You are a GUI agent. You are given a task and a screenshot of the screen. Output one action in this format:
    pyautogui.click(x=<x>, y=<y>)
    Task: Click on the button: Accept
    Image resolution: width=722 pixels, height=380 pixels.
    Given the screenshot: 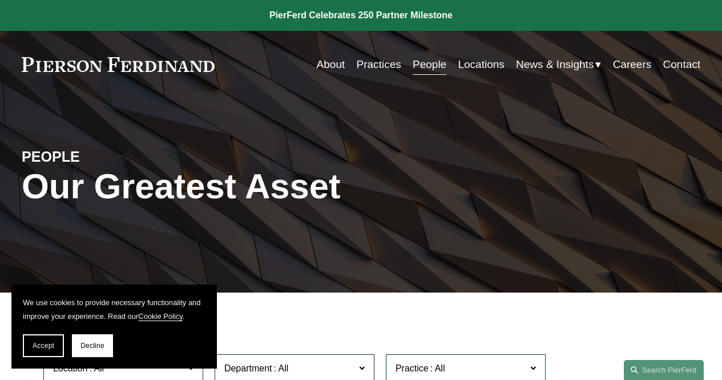 What is the action you would take?
    pyautogui.click(x=43, y=345)
    